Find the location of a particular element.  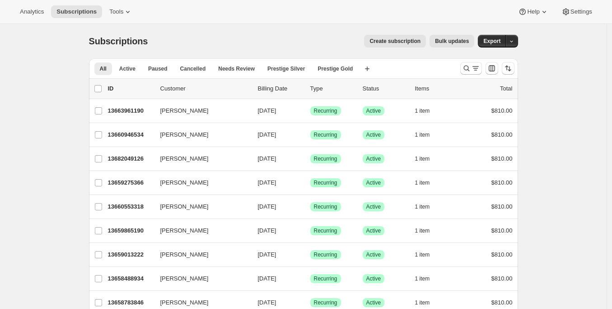

p: Billing Date is located at coordinates (281, 89).